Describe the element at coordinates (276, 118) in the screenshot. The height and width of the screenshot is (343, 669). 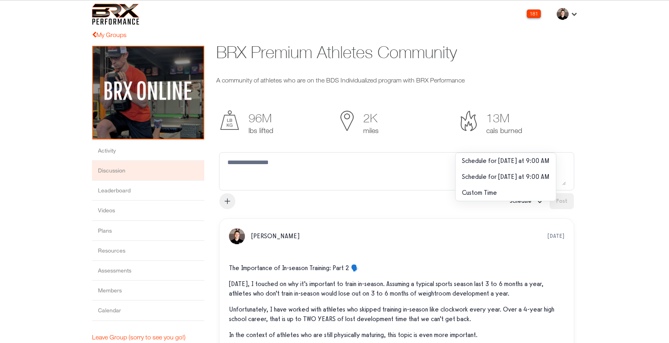
I see `span: 96M` at that location.